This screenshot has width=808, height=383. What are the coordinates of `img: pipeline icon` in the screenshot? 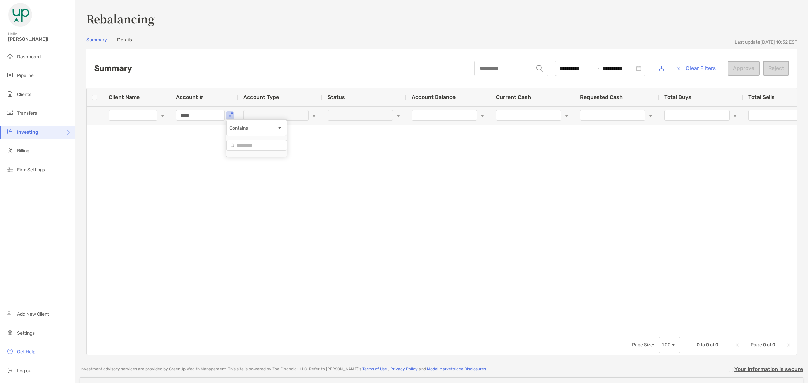 It's located at (10, 75).